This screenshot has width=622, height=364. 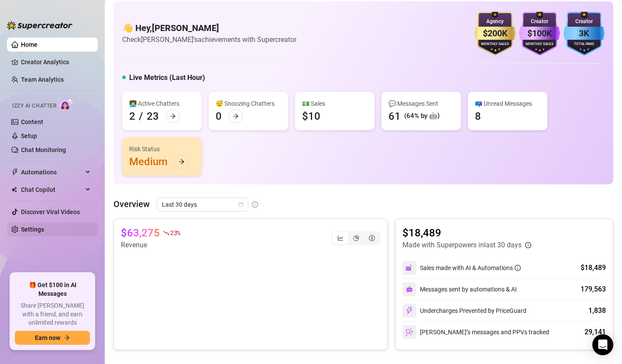 What do you see at coordinates (357, 238) in the screenshot?
I see `div: segmented control` at bounding box center [357, 238].